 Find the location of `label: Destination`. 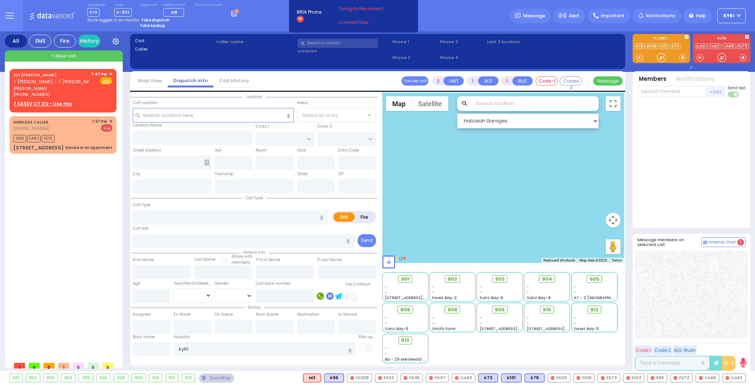

label: Destination is located at coordinates (308, 315).